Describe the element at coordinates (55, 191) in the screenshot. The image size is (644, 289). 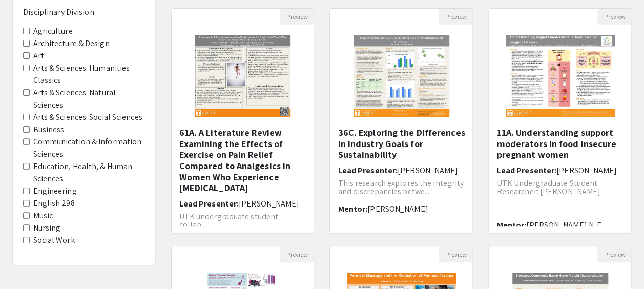
I see `label: Engineering` at that location.